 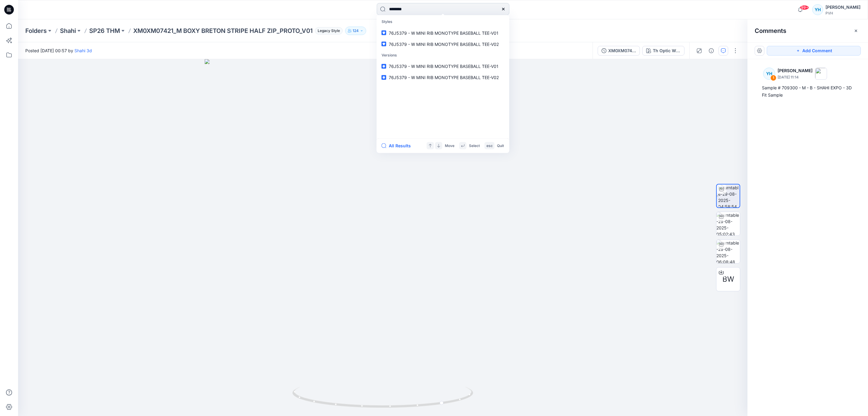 What do you see at coordinates (664, 51) in the screenshot?
I see `button: Th Optic White - YCF` at bounding box center [664, 51].